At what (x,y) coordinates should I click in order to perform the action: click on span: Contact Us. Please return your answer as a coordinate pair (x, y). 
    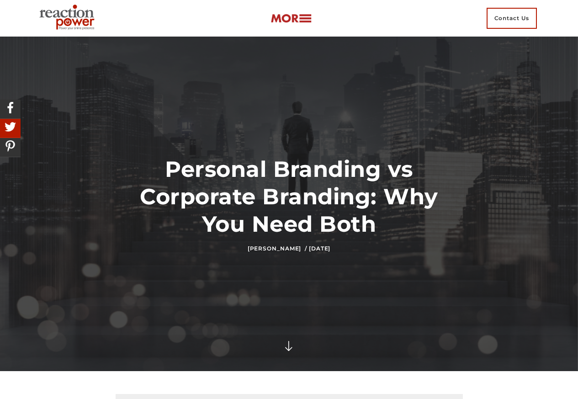
    Looking at the image, I should click on (512, 18).